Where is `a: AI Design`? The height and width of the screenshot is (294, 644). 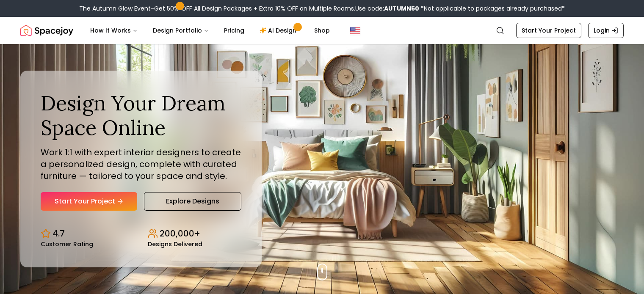
a: AI Design is located at coordinates (279, 30).